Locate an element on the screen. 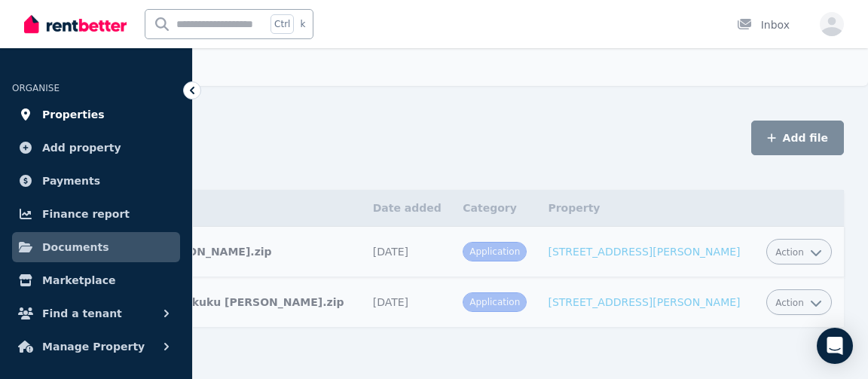  img: RentBetter is located at coordinates (75, 24).